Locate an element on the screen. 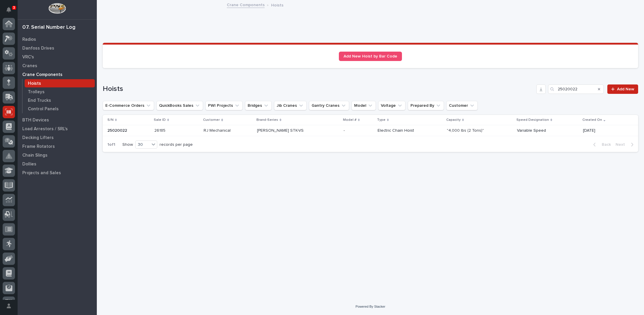 This screenshot has height=315, width=644. p: Radios is located at coordinates (29, 39).